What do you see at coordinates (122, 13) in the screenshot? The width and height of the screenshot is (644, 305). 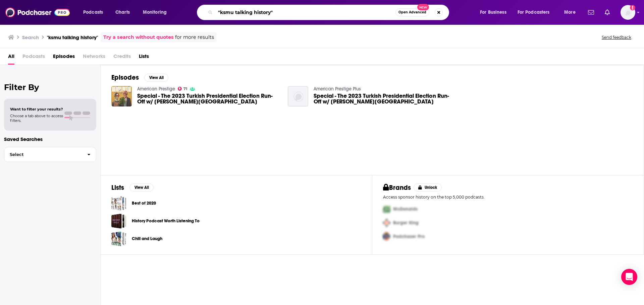 I see `span: Charts` at bounding box center [122, 13].